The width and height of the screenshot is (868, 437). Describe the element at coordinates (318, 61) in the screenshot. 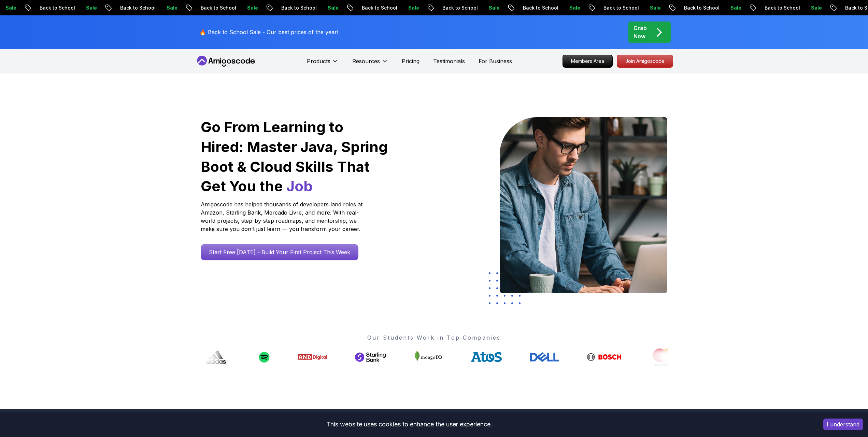

I see `p: Products` at that location.